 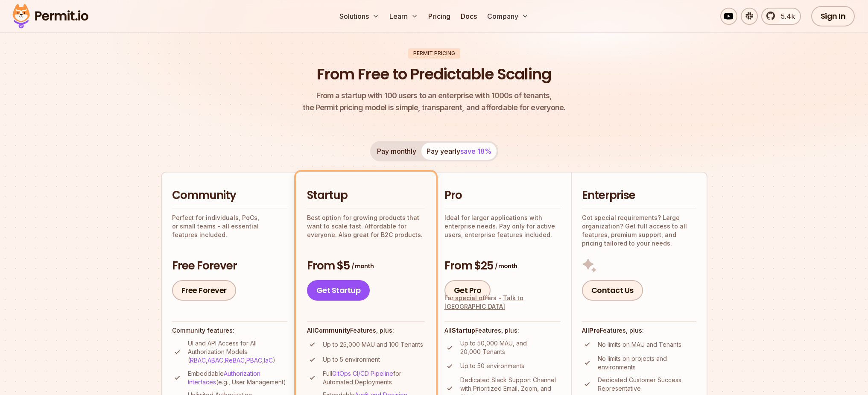 I want to click on h2: Startup, so click(x=366, y=196).